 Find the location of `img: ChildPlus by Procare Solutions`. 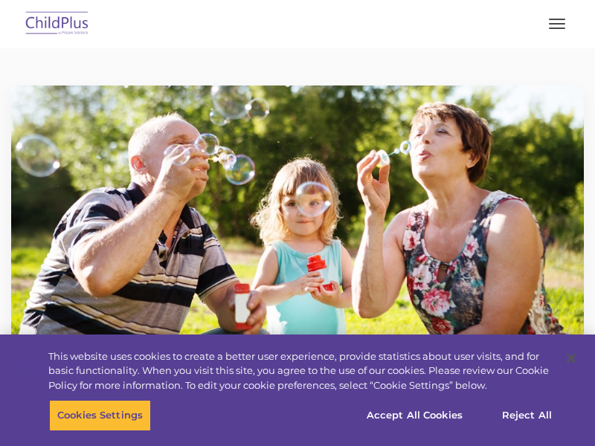

img: ChildPlus by Procare Solutions is located at coordinates (57, 24).